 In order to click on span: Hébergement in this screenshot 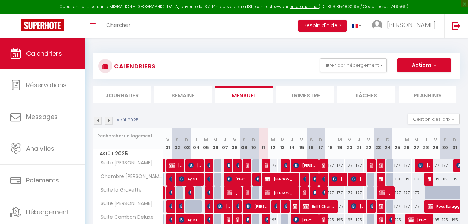, I will do `click(47, 212)`.